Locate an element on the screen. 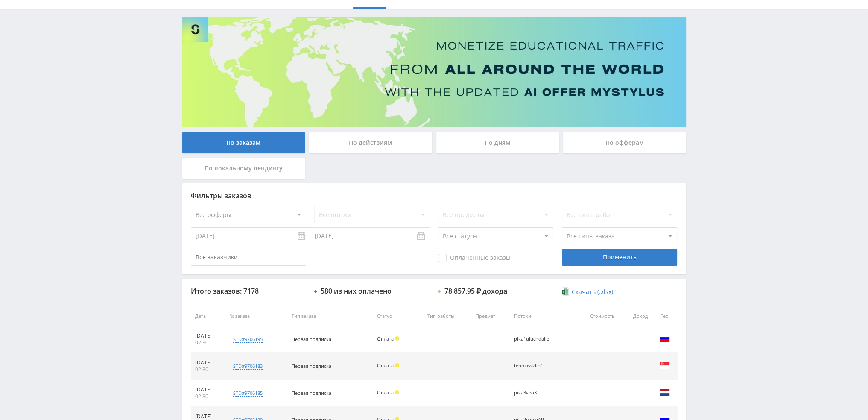 The height and width of the screenshot is (420, 868). a: Скачать (.xlsx) is located at coordinates (588, 292).